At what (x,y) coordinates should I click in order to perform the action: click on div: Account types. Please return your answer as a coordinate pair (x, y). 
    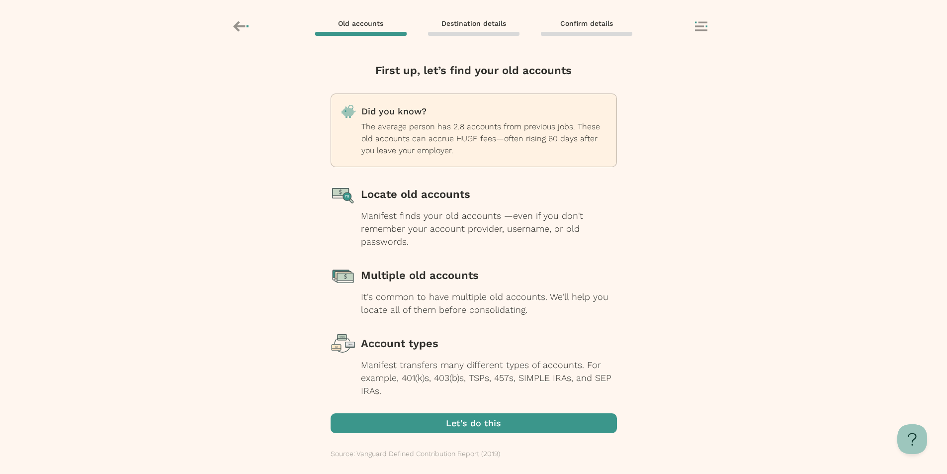
    Looking at the image, I should click on (488, 343).